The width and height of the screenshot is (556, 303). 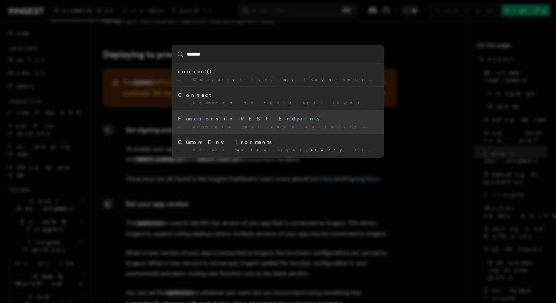 I want to click on mark: latency, so click(x=325, y=150).